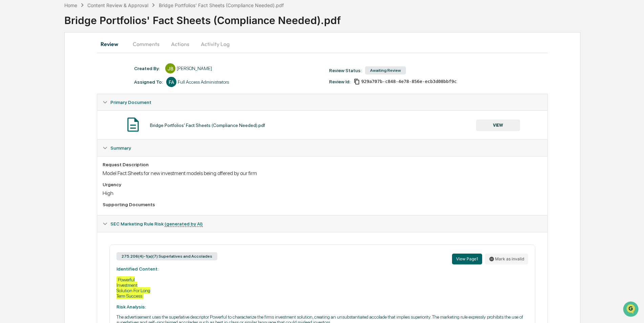 The height and width of the screenshot is (323, 644). I want to click on button: VIEW, so click(498, 126).